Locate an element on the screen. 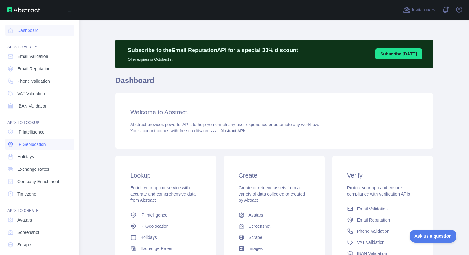  span: Invite users is located at coordinates (423, 10).